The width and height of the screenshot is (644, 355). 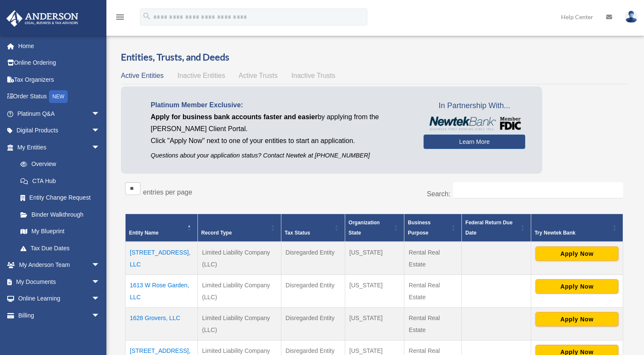 What do you see at coordinates (577, 228) in the screenshot?
I see `th: Try Newtek Bank : Activate to sort` at bounding box center [577, 228].